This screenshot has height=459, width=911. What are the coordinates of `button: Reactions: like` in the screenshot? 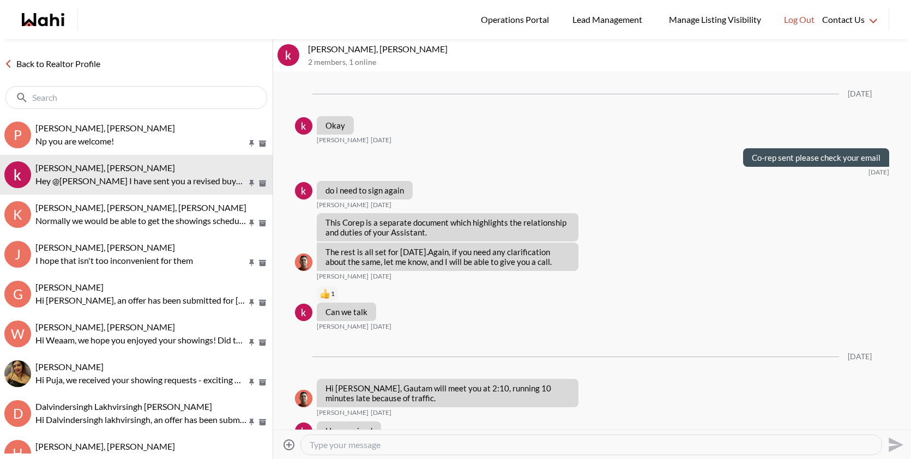 It's located at (327, 294).